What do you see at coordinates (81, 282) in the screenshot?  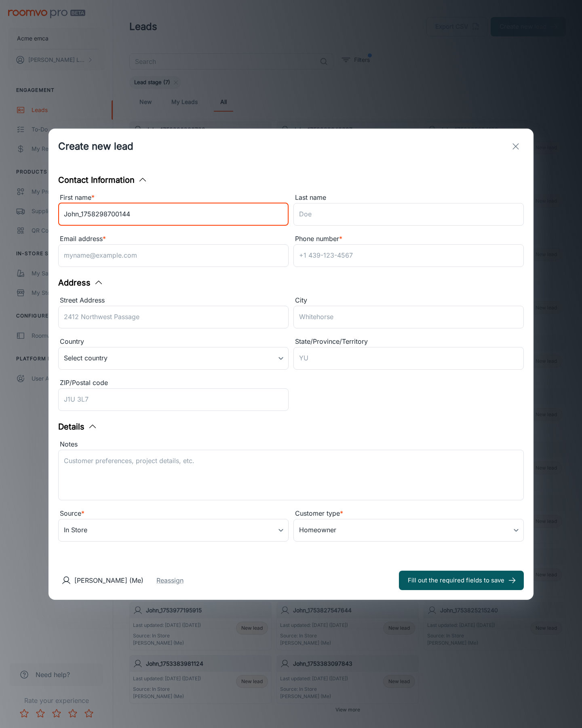 I see `button: Address` at bounding box center [81, 282].